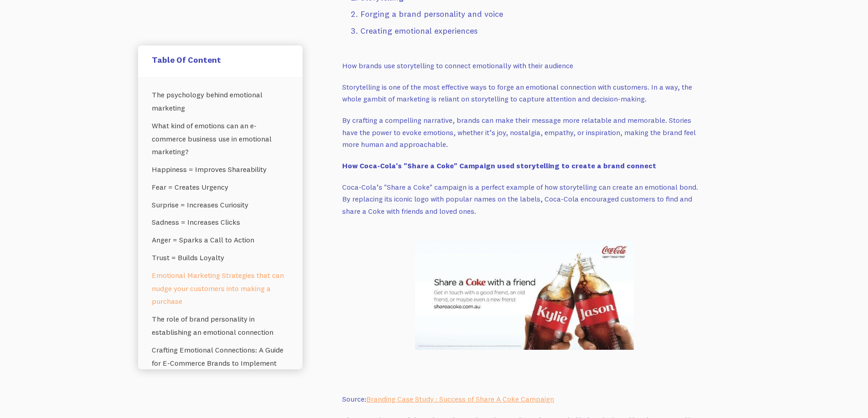 The width and height of the screenshot is (868, 418). What do you see at coordinates (220, 138) in the screenshot?
I see `a: What kind of emotions can an e-commerce business use in emotional marketing?` at bounding box center [220, 138].